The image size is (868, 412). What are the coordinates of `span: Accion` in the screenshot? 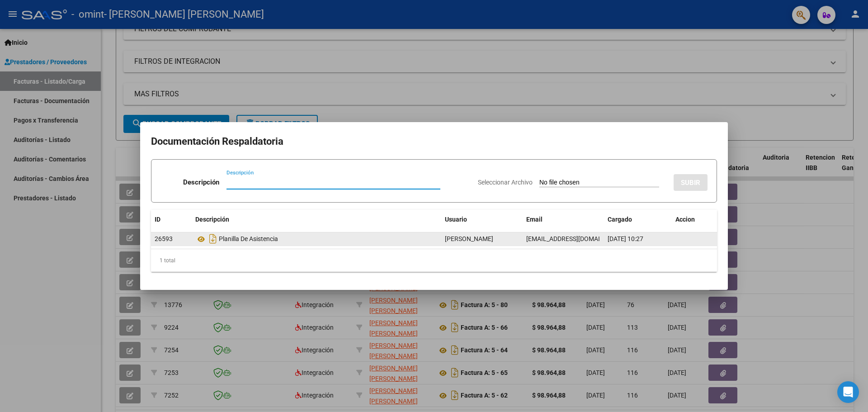 It's located at (685, 219).